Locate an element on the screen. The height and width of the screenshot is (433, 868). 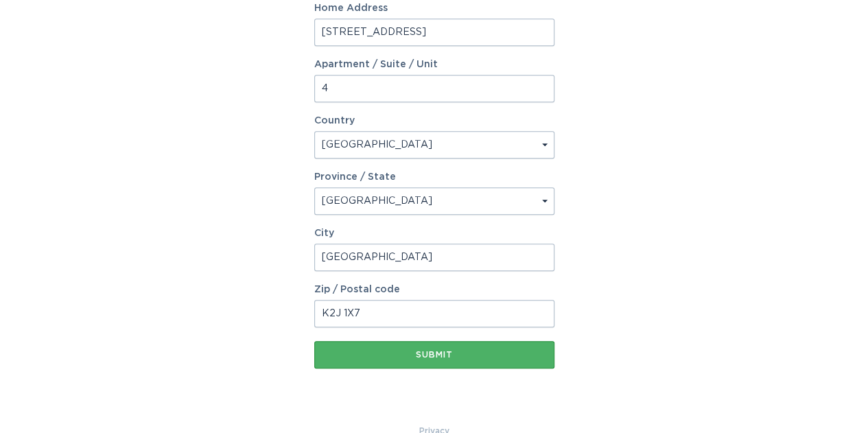
button: Submit is located at coordinates (434, 355).